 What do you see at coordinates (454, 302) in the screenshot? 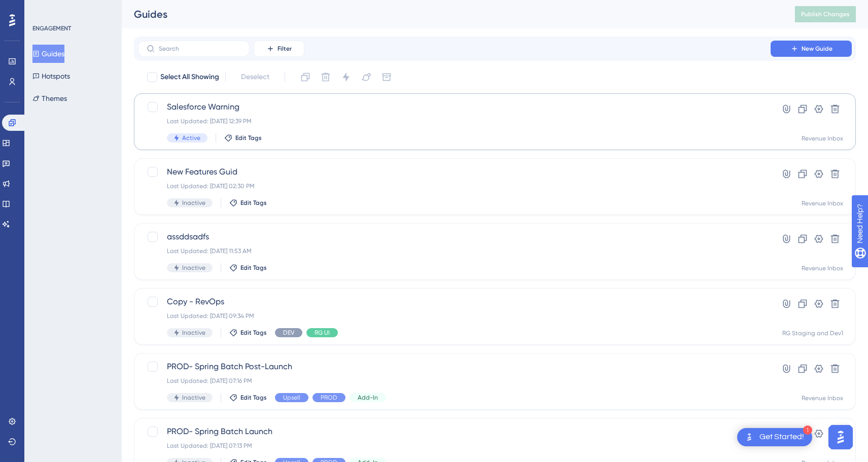
I see `span: Copy - RevOps` at bounding box center [454, 302].